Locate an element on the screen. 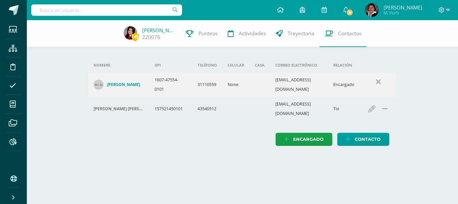 This screenshot has height=204, width=458. th: Nombre is located at coordinates (119, 65).